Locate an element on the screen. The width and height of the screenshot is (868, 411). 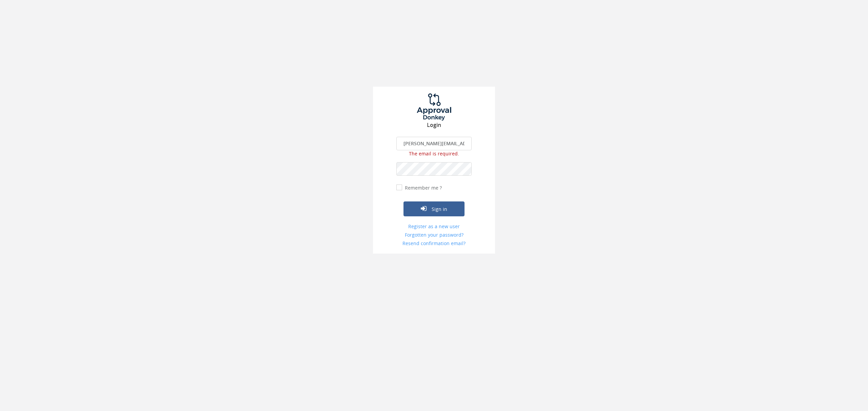
input: Enter your Email is located at coordinates (434, 144).